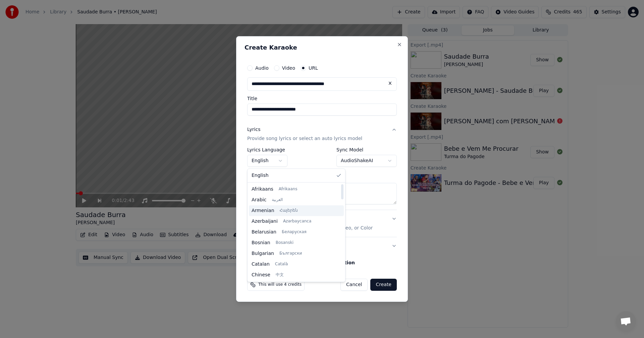 This screenshot has height=338, width=644. I want to click on span: Bosnian, so click(261, 243).